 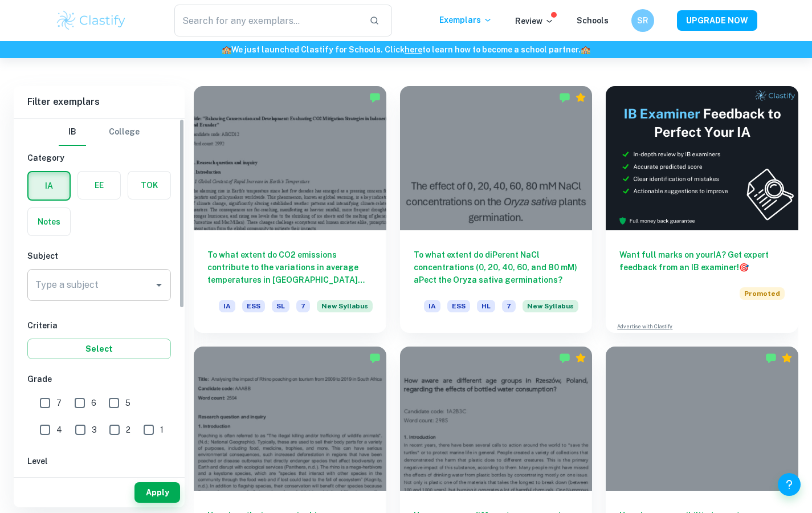 What do you see at coordinates (59, 430) in the screenshot?
I see `span: 4` at bounding box center [59, 430].